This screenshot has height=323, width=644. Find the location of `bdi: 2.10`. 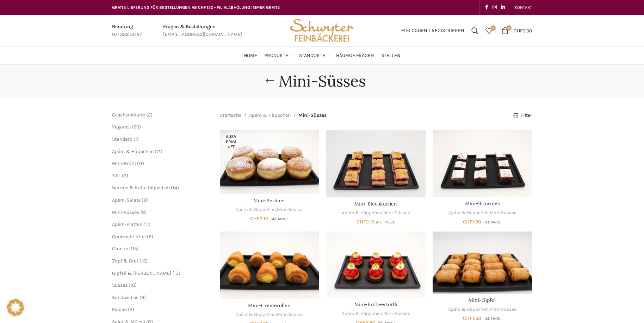

bdi: 2.10 is located at coordinates (365, 222).